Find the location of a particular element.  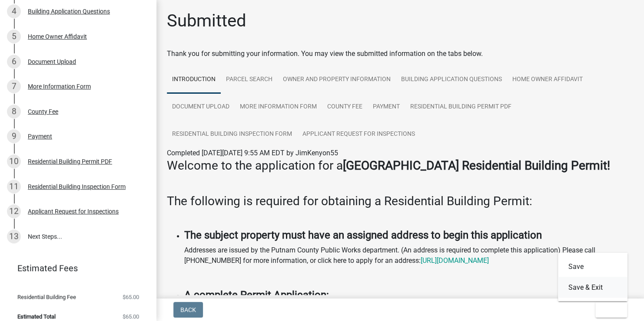

div: Building Application Questions is located at coordinates (69, 12).